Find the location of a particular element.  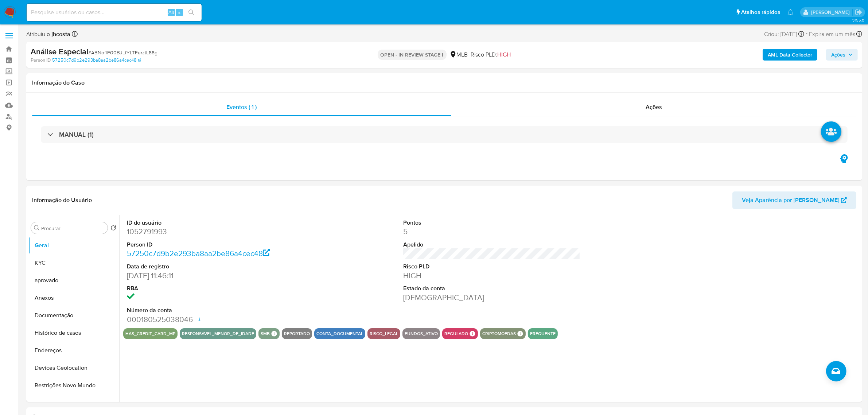

button: Documentação is located at coordinates (74, 315).